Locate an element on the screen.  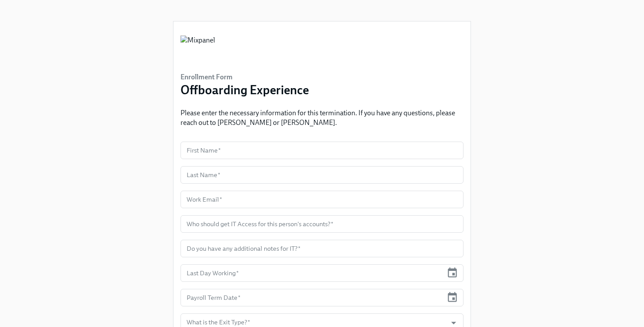
p: Please enter the necessary information for this termination. If you have any questions, please re... is located at coordinates (322, 118).